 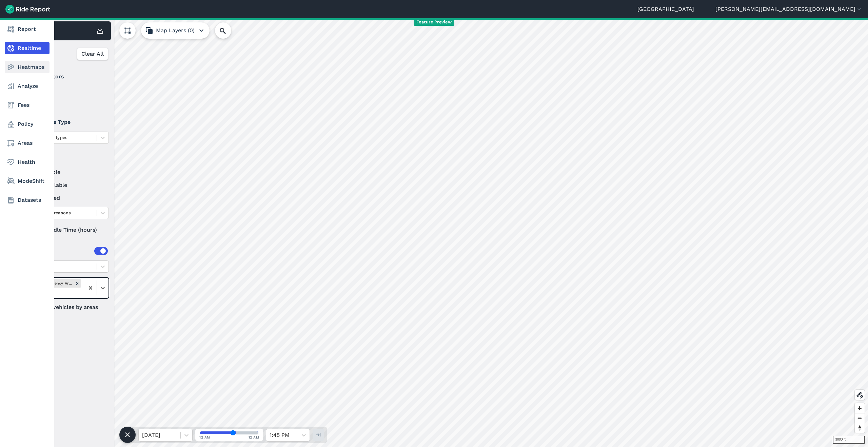 I want to click on summary: Areas, so click(x=67, y=250).